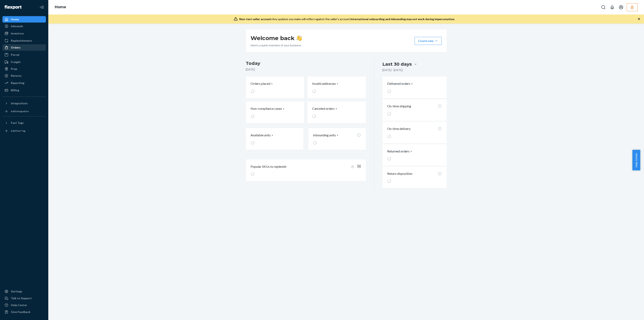 Image resolution: width=644 pixels, height=320 pixels. What do you see at coordinates (18, 131) in the screenshot?
I see `div: Add Fast Tag` at bounding box center [18, 131].